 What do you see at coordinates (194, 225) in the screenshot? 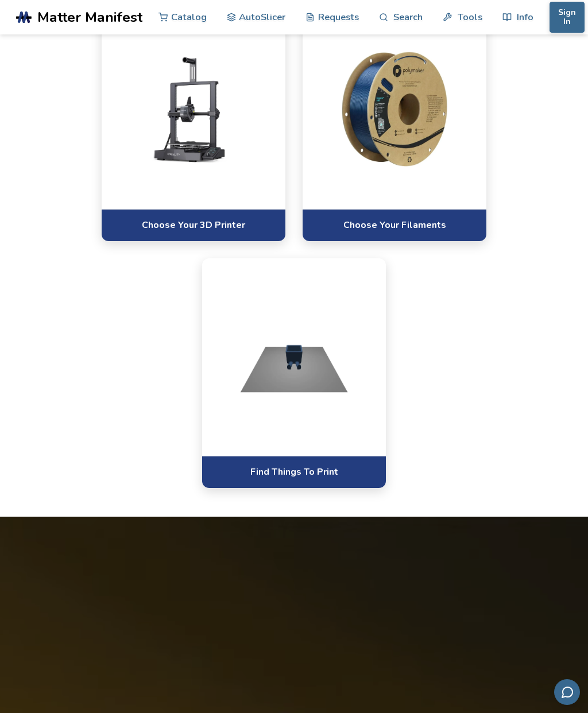
I see `a: Choose Your 3D Printer` at bounding box center [194, 225].